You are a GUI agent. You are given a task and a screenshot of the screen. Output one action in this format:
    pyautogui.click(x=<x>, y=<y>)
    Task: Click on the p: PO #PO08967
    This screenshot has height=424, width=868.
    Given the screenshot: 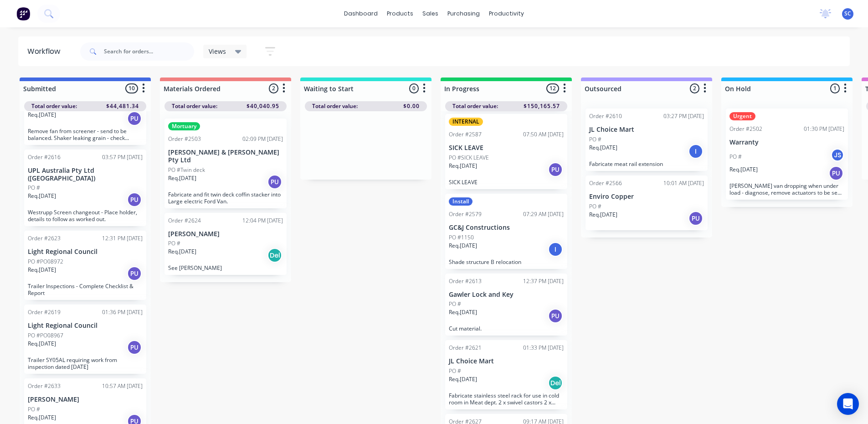 What is the action you would take?
    pyautogui.click(x=46, y=335)
    